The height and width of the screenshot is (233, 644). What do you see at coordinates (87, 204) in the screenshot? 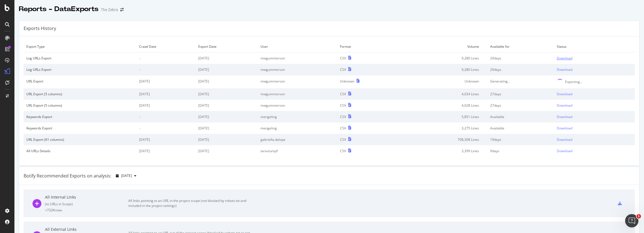
I see `div: ( to URLs in Scope )` at bounding box center [87, 204].